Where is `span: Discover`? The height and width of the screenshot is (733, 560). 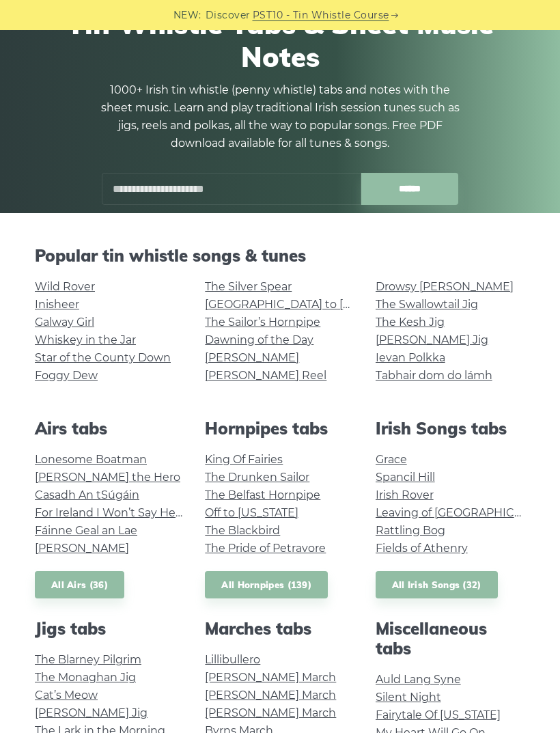
span: Discover is located at coordinates (228, 15).